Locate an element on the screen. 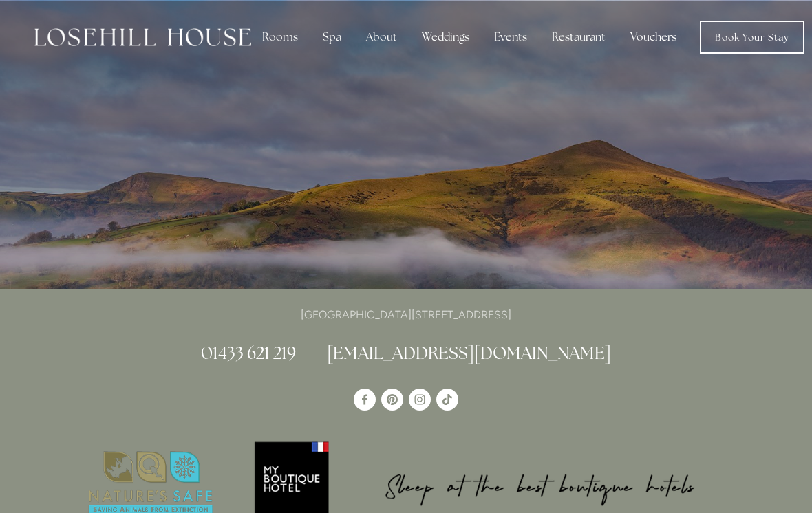 The width and height of the screenshot is (812, 513). a: TikTok is located at coordinates (447, 399).